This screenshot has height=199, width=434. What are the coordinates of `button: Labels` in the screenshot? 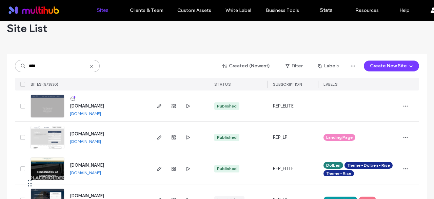 It's located at (329, 66).